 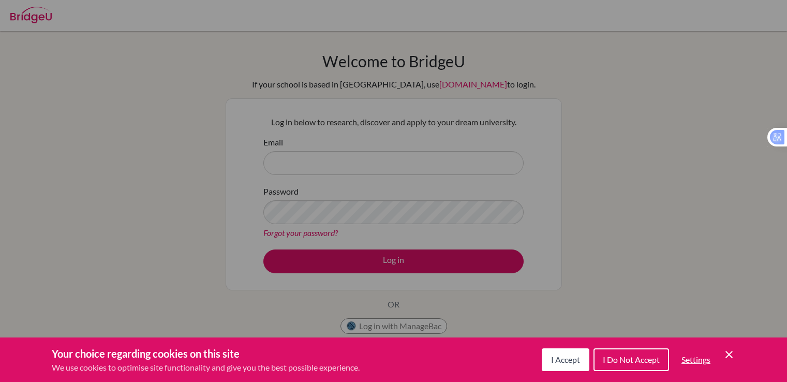 What do you see at coordinates (631, 359) in the screenshot?
I see `span: I Do Not Accept` at bounding box center [631, 359].